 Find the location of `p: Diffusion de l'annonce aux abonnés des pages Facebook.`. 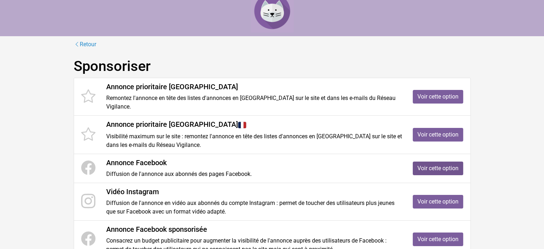

p: Diffusion de l'annonce aux abonnés des pages Facebook. is located at coordinates (254, 174).